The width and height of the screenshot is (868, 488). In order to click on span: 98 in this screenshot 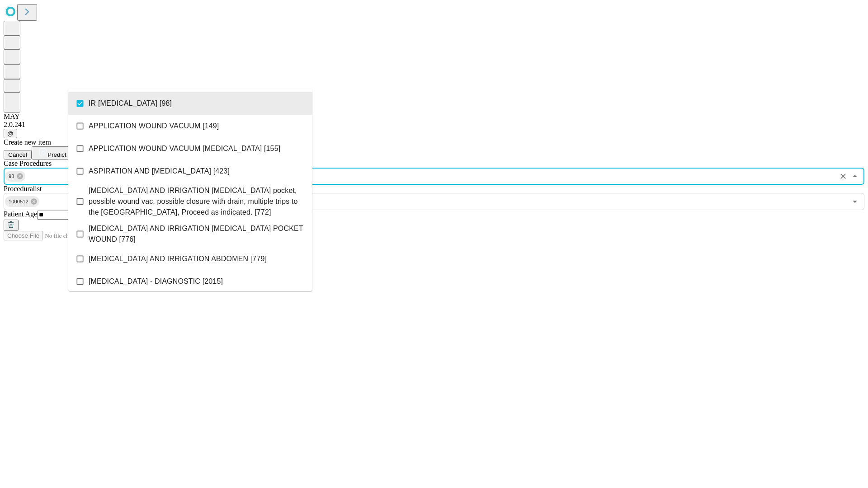, I will do `click(12, 176)`.